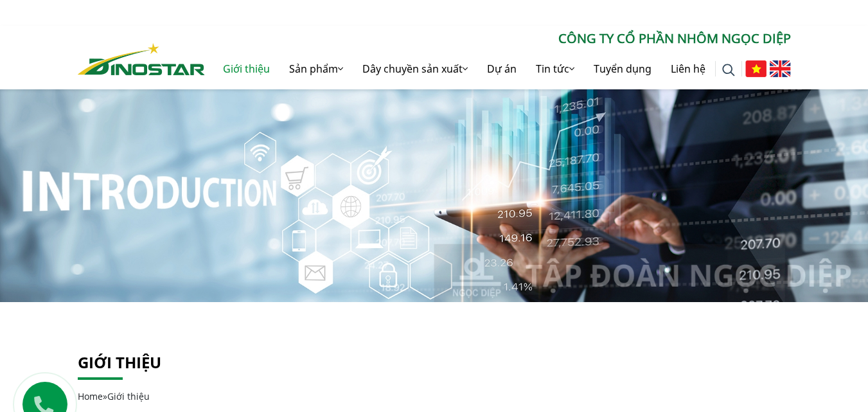 The width and height of the screenshot is (868, 412). I want to click on p: CÔNG TY CỔ PHẦN NHÔM NGỌC DIỆP, so click(498, 39).